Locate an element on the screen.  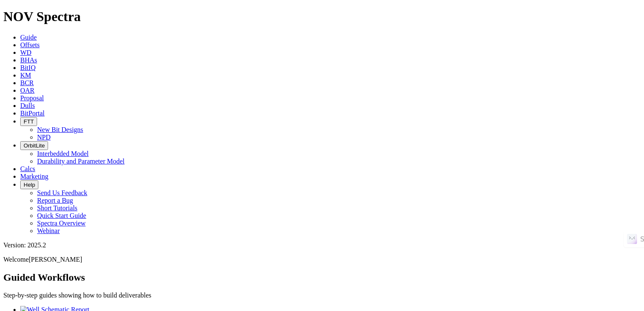
p: Welcome is located at coordinates (322, 260).